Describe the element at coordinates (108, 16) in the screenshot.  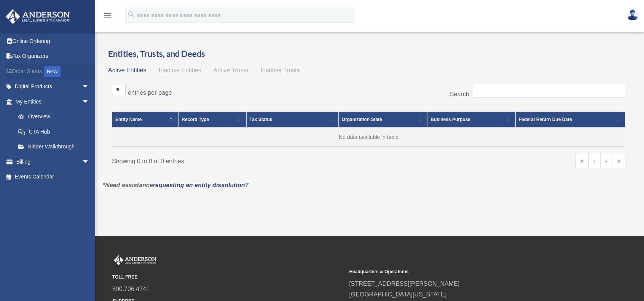
I see `a: menu` at that location.